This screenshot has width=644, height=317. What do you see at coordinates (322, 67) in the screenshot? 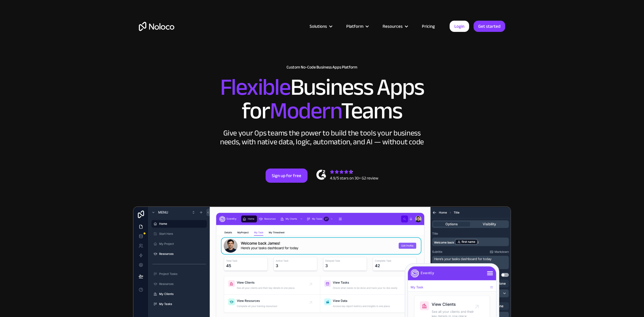
I see `h1: Custom No-Code Business Apps Platform` at bounding box center [322, 67].